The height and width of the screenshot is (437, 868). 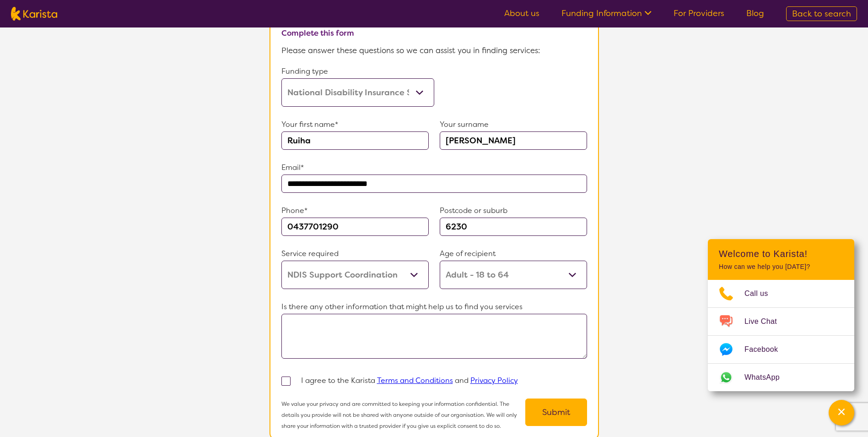 What do you see at coordinates (781, 377) in the screenshot?
I see `a: Web link opens in a new tab.` at bounding box center [781, 377].